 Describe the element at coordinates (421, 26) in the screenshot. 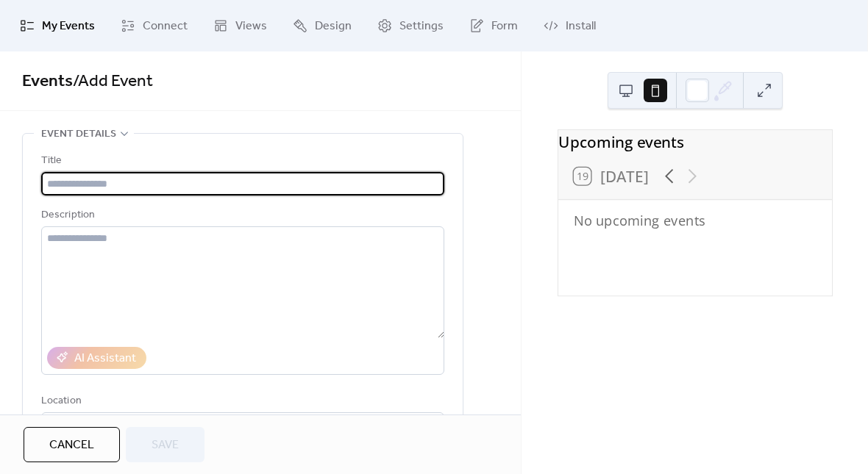

I see `span: Settings` at that location.